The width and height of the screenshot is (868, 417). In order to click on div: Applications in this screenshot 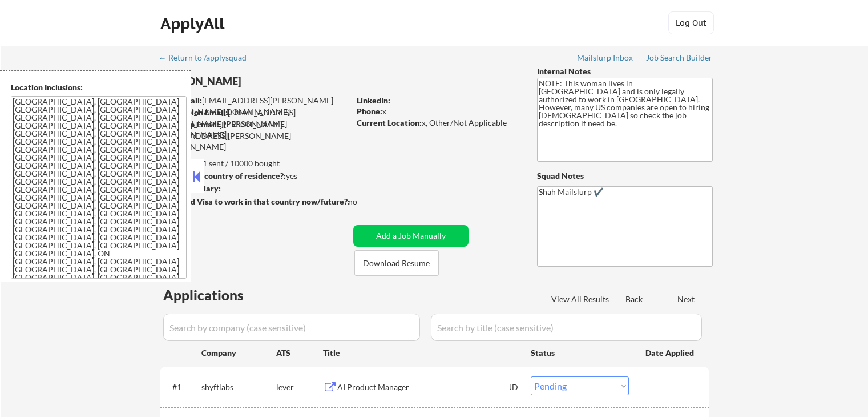, I will do `click(220, 295)`.